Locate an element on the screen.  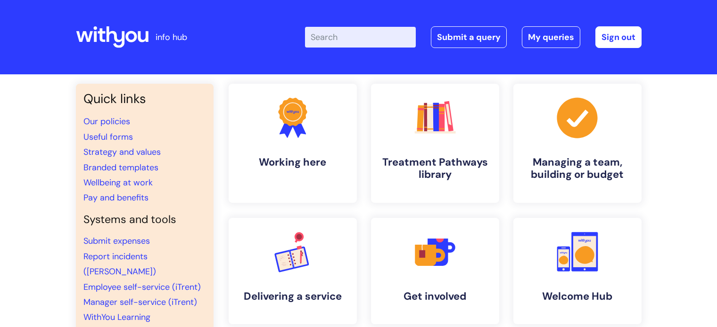
a: Submit a query is located at coordinates (468, 37).